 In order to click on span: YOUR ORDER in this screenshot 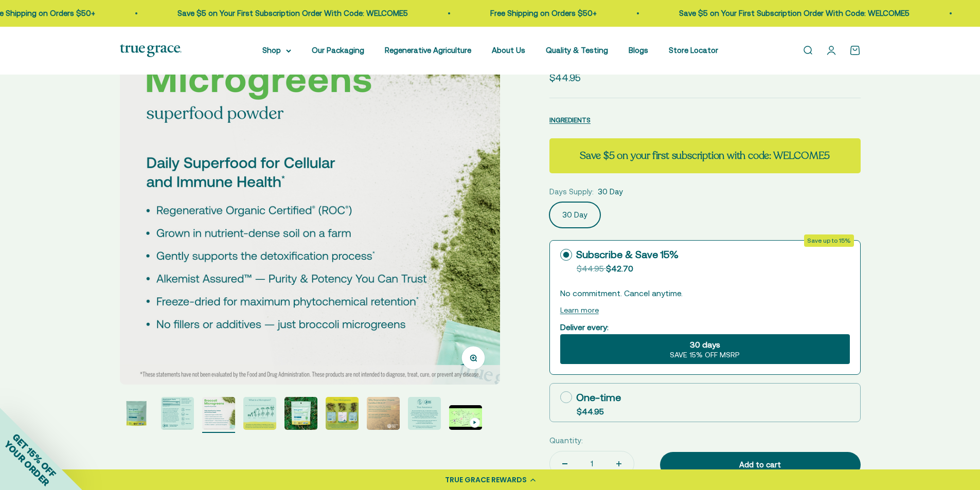, I will do `click(27, 463)`.